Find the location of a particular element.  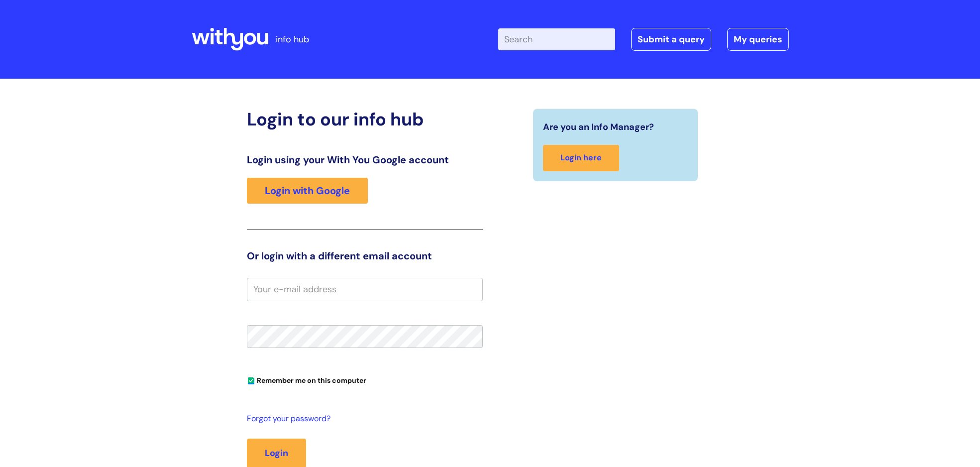

div: You can uncheck this option if you're logging in from a shared device is located at coordinates (365, 380).